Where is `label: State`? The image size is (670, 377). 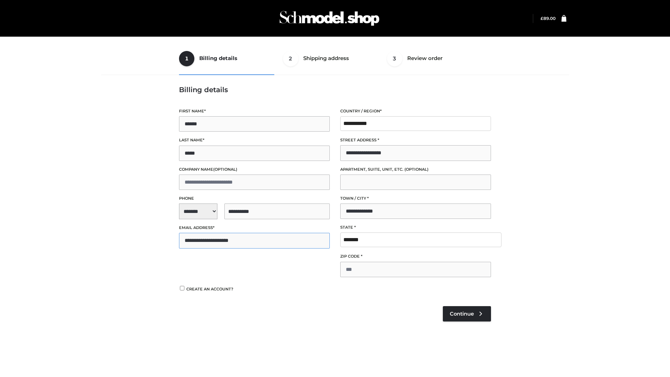
label: State is located at coordinates (415, 227).